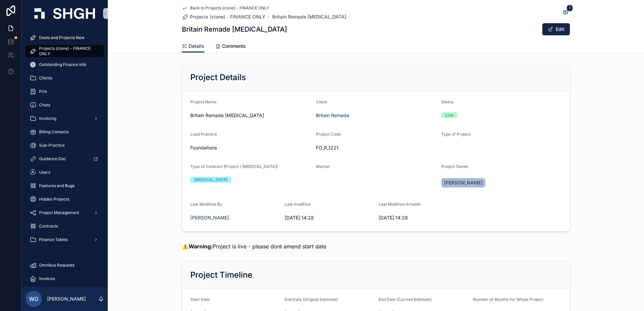  I want to click on span: Finance Tables, so click(53, 239).